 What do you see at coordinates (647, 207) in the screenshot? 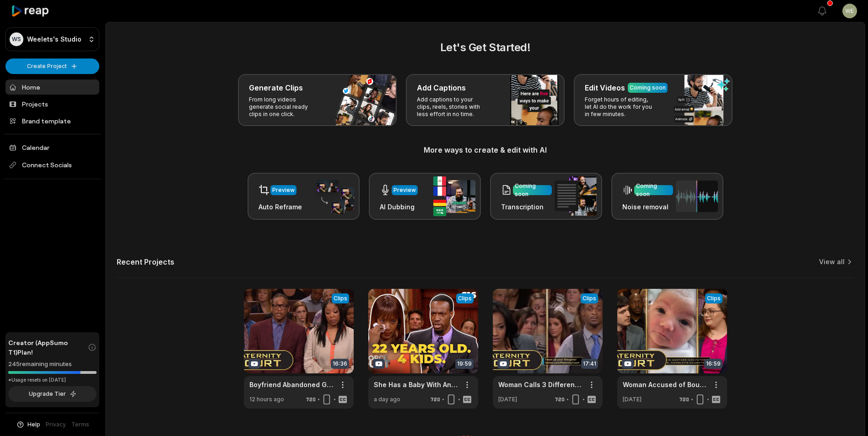
I see `h3: Noise removal` at bounding box center [647, 207].